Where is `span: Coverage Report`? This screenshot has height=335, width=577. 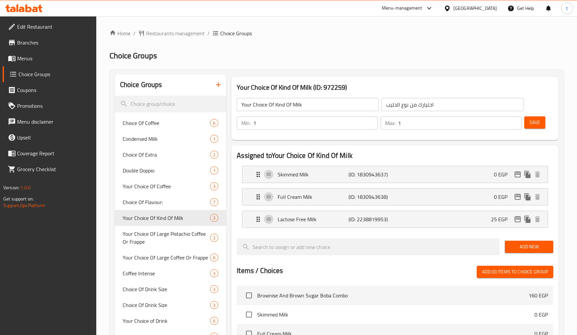
span: Coverage Report is located at coordinates (54, 153).